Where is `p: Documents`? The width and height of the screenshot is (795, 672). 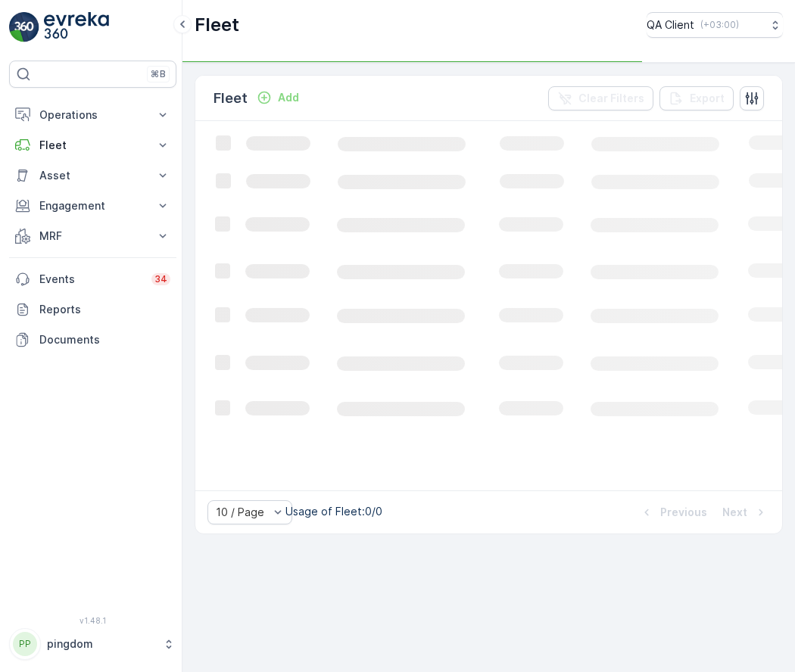 p: Documents is located at coordinates (104, 339).